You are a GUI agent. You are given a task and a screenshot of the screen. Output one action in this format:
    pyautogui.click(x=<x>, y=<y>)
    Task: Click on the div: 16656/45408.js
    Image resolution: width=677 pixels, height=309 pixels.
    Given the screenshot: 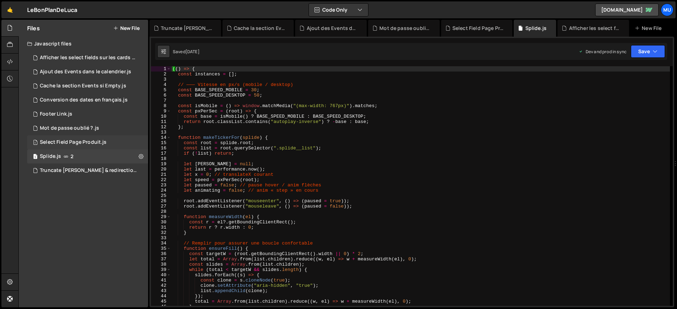 What is the action you would take?
    pyautogui.click(x=88, y=72)
    